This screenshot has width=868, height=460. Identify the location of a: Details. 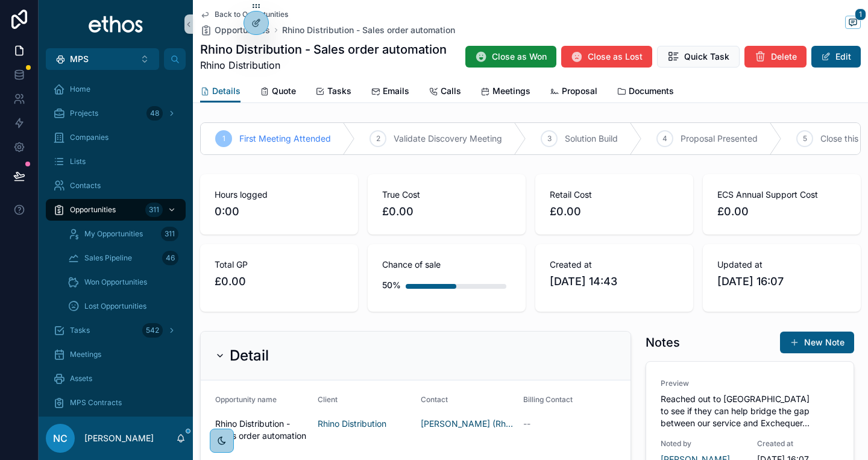
(220, 92).